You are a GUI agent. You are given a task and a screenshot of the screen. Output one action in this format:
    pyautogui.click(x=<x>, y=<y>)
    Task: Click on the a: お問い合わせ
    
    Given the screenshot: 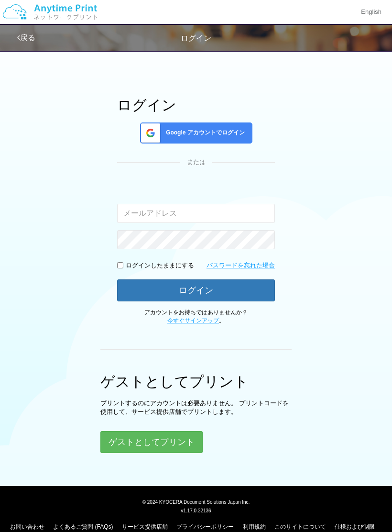 What is the action you would take?
    pyautogui.click(x=27, y=526)
    